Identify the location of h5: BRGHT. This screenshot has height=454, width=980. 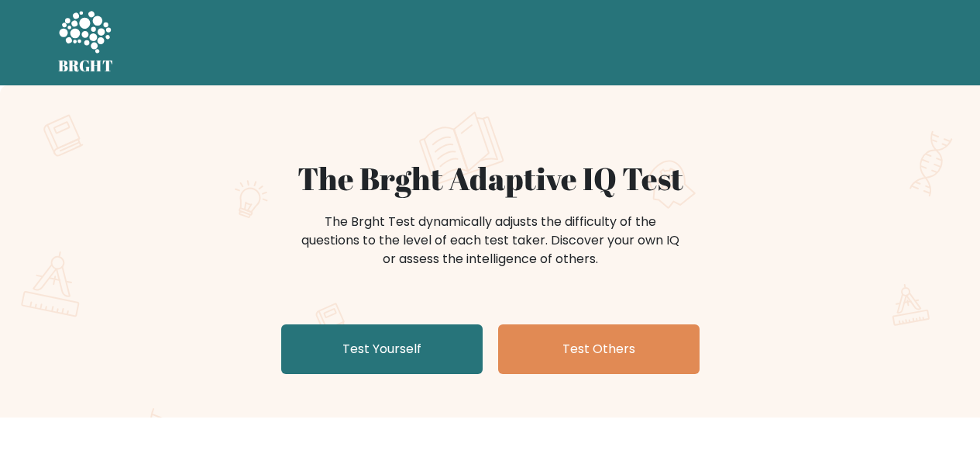
(86, 66).